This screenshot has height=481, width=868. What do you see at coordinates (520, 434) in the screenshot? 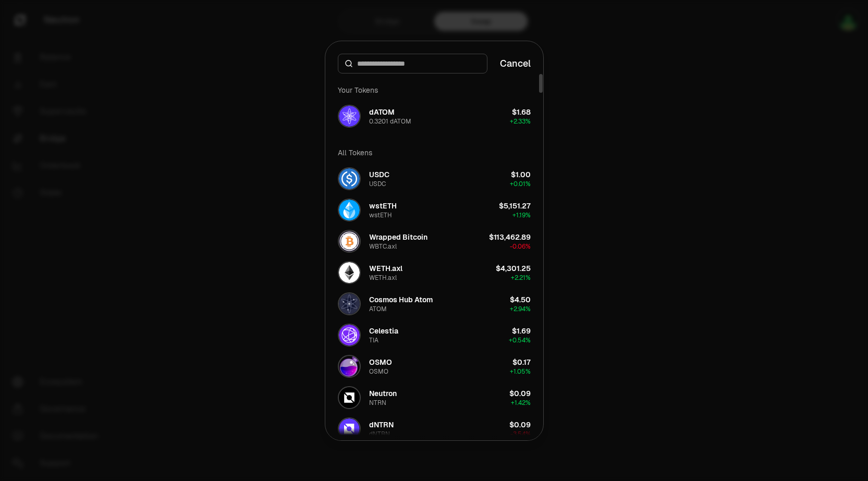
I see `span: -3.54%` at bounding box center [520, 434].